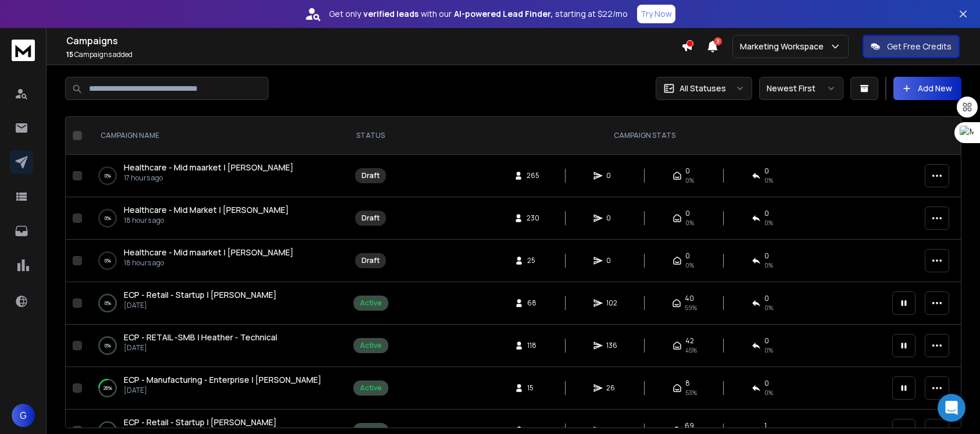 The width and height of the screenshot is (980, 434). Describe the element at coordinates (927, 88) in the screenshot. I see `button: Add New` at that location.